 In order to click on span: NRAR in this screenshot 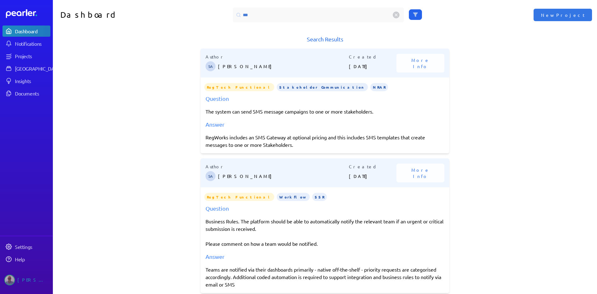, I will do `click(379, 87)`.